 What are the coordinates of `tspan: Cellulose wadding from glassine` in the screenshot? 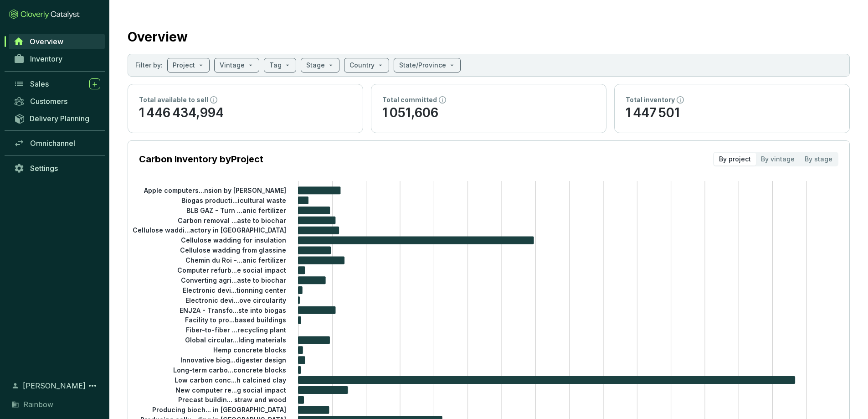 It's located at (233, 250).